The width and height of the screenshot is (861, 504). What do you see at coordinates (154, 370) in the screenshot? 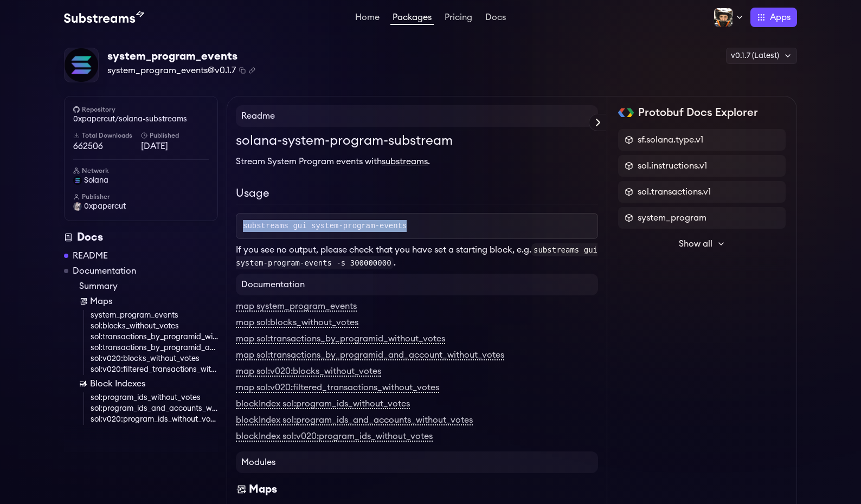
I see `a: sol:v020:filtered_transactions_without_votes` at bounding box center [154, 370].